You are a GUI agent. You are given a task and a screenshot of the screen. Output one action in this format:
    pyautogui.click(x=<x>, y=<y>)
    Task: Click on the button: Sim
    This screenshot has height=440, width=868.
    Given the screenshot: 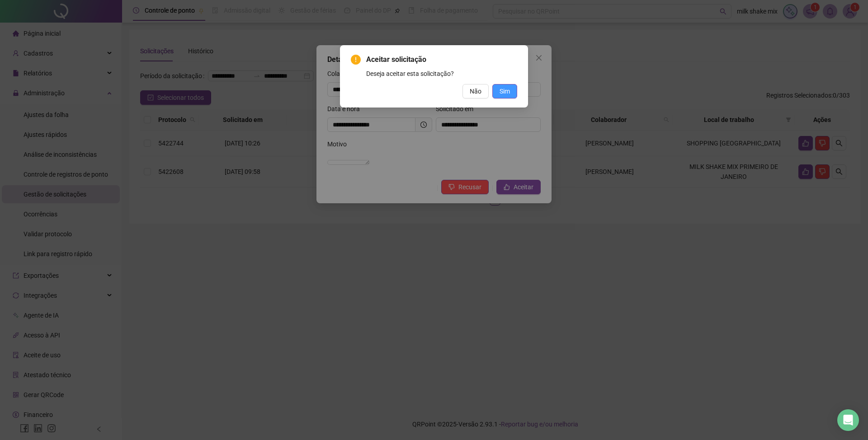 What is the action you would take?
    pyautogui.click(x=505, y=91)
    